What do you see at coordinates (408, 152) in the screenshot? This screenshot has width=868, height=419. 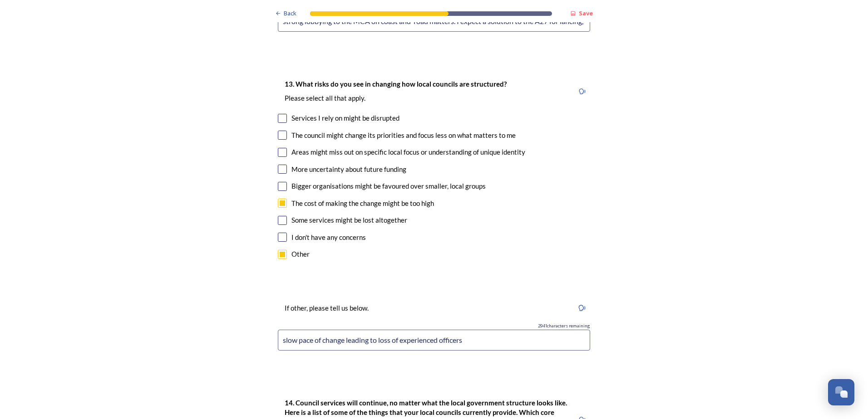 I see `div: Areas might miss out on specific local focus or understanding of unique identity` at bounding box center [408, 152].